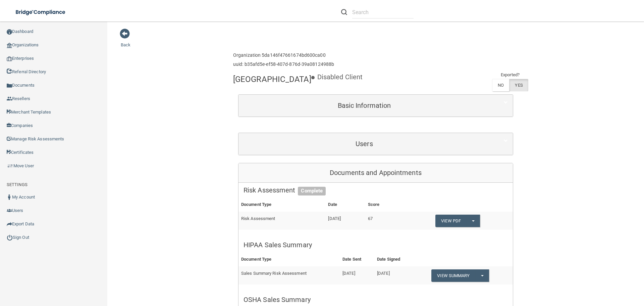 The image size is (644, 306). I want to click on th: Date Signed, so click(394, 259).